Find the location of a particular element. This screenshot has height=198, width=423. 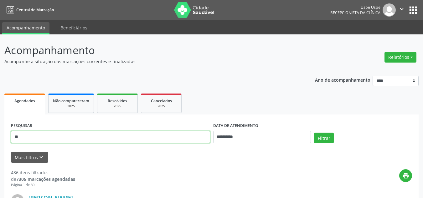

a: Beneficiários is located at coordinates (74, 28).